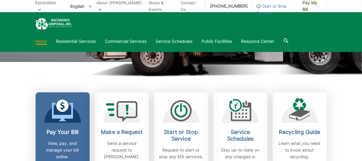 This screenshot has height=161, width=362. I want to click on a: Service Schedules, so click(174, 41).